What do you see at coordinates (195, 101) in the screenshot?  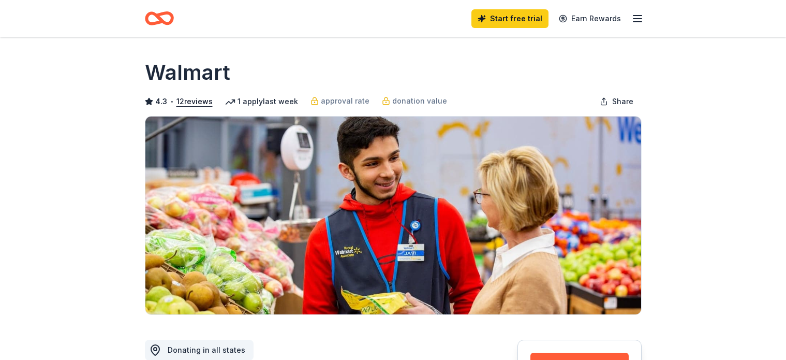 I see `button: 12reviews` at bounding box center [195, 101].